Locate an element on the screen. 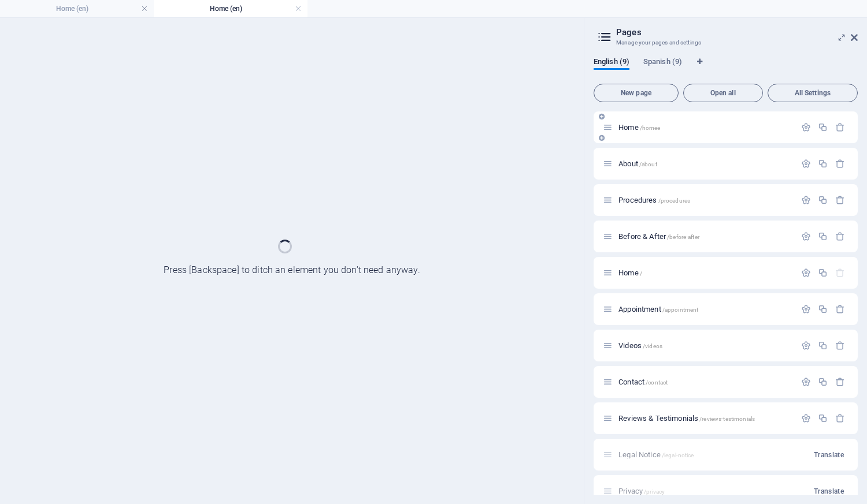  span: /contact is located at coordinates (656, 382).